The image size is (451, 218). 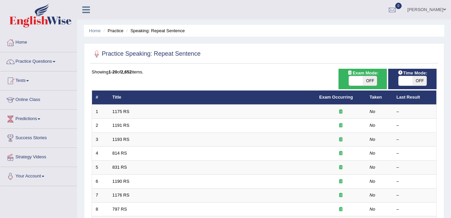 I want to click on li: Practice, so click(x=112, y=31).